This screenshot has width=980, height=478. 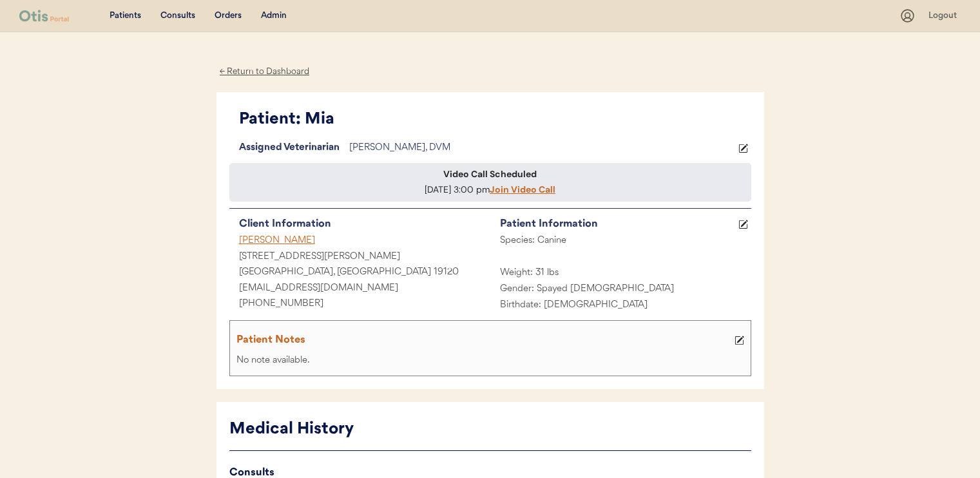 What do you see at coordinates (523, 189) in the screenshot?
I see `u: Join Video Call` at bounding box center [523, 189].